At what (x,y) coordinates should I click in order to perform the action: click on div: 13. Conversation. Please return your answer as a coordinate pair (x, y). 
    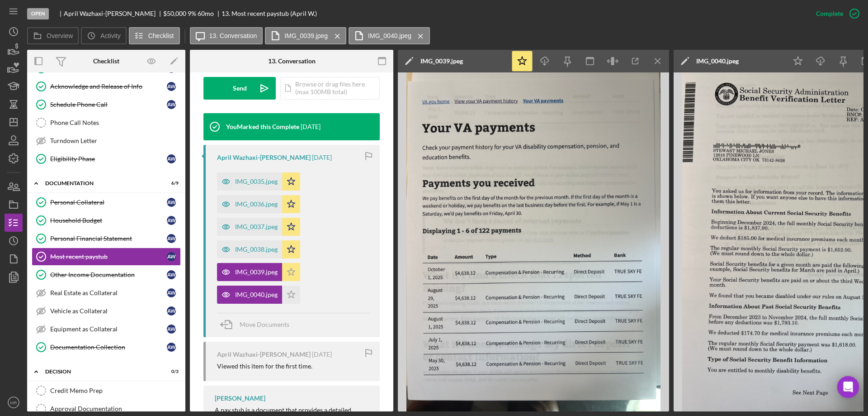
    Looking at the image, I should click on (292, 61).